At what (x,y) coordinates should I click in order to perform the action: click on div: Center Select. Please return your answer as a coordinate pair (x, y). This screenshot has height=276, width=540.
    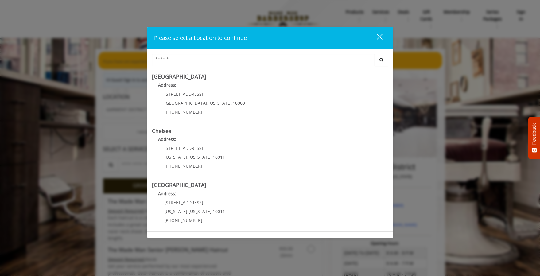
    Looking at the image, I should click on (270, 61).